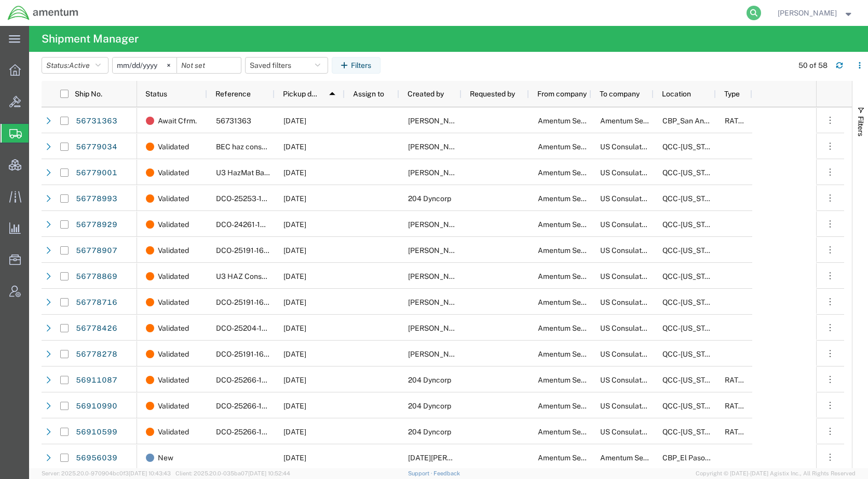  I want to click on img: logo, so click(43, 13).